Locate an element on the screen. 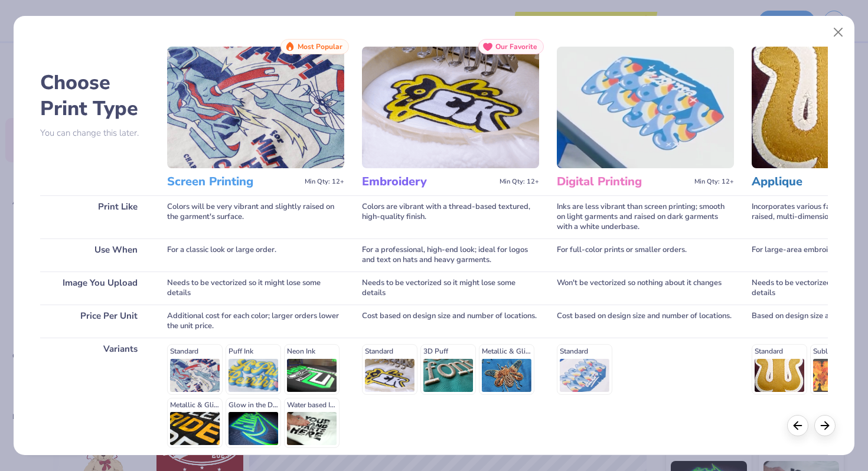  div: Print Like is located at coordinates (95, 216).